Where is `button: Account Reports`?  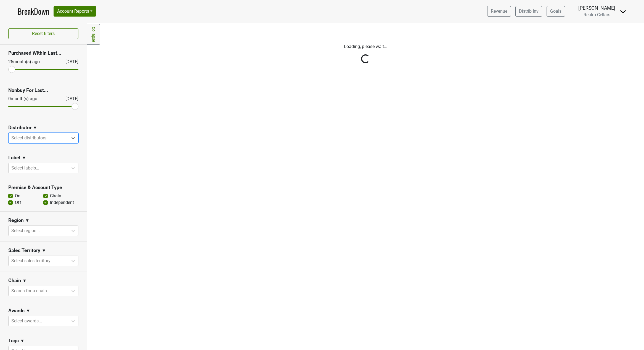
button: Account Reports is located at coordinates (75, 11).